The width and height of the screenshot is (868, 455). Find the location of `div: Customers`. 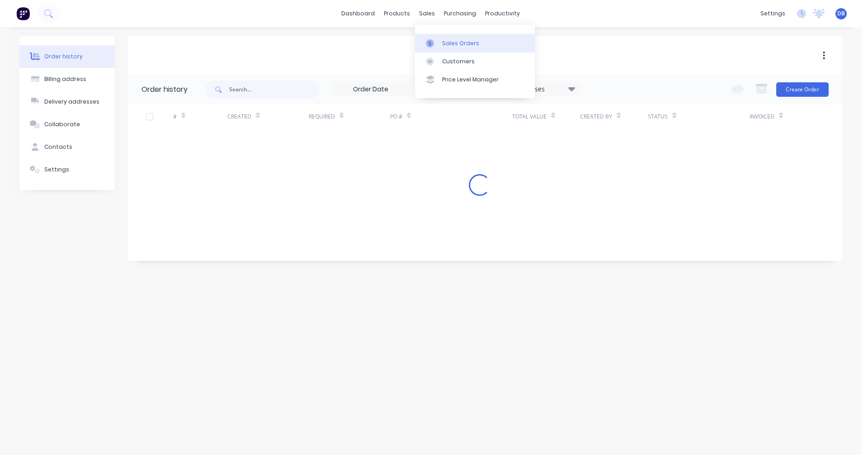

div: Customers is located at coordinates (459, 62).